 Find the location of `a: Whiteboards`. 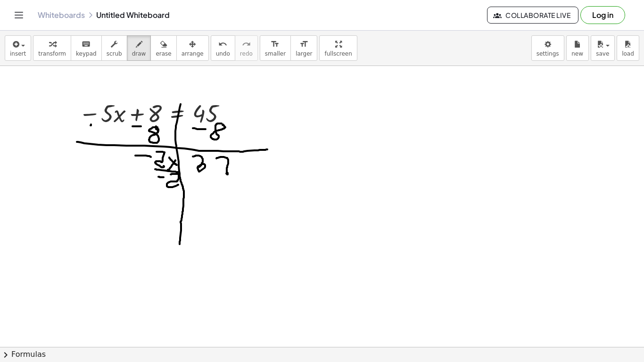

a: Whiteboards is located at coordinates (61, 15).